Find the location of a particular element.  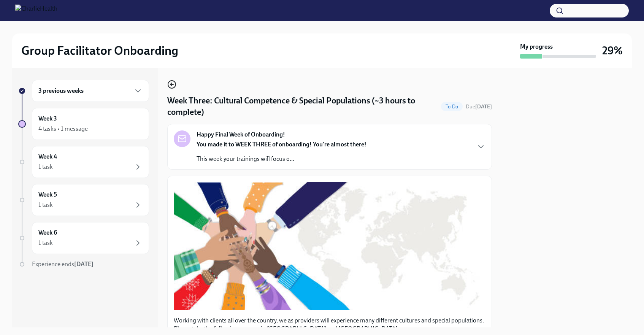

span: Experience ends is located at coordinates (63, 264).